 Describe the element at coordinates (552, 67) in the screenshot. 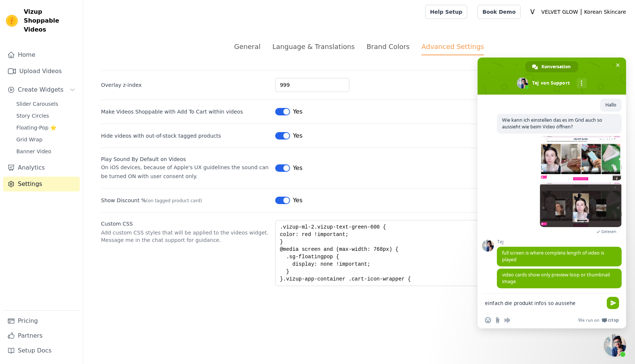

I see `div: Konversation` at that location.